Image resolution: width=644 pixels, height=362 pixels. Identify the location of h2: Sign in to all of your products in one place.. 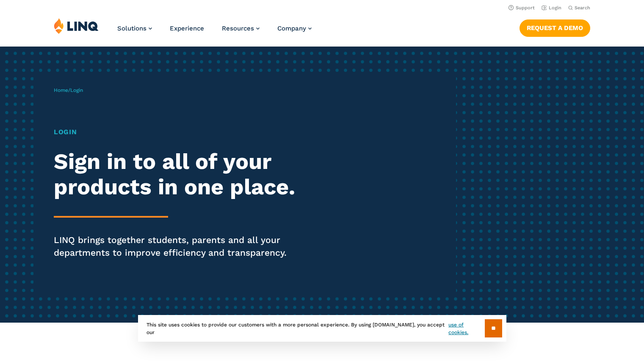
(178, 174).